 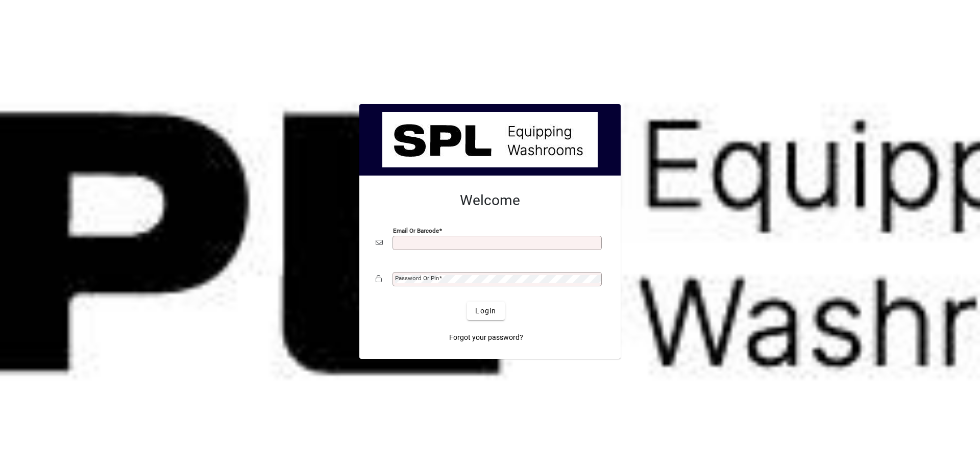 I want to click on h2: Welcome, so click(x=490, y=201).